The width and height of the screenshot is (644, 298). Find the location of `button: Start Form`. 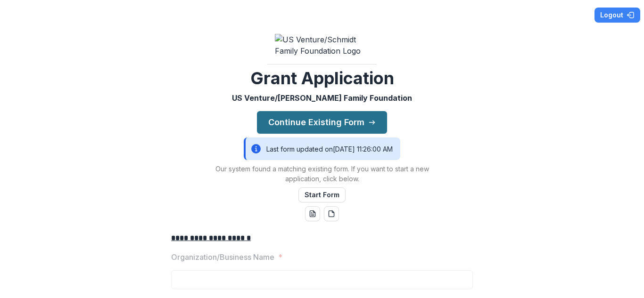

button: Start Form is located at coordinates (322, 195).